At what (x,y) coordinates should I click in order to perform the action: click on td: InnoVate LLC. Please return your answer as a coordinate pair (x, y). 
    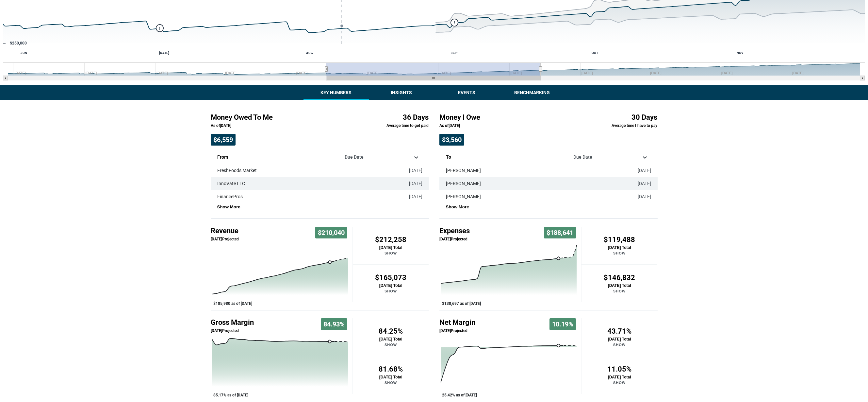
    Looking at the image, I should click on (301, 183).